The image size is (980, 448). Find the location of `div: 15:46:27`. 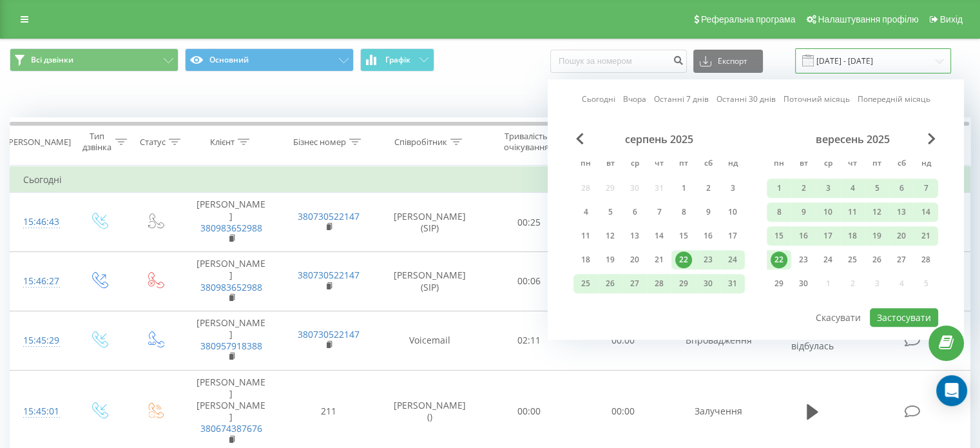

div: 15:46:27 is located at coordinates (40, 281).